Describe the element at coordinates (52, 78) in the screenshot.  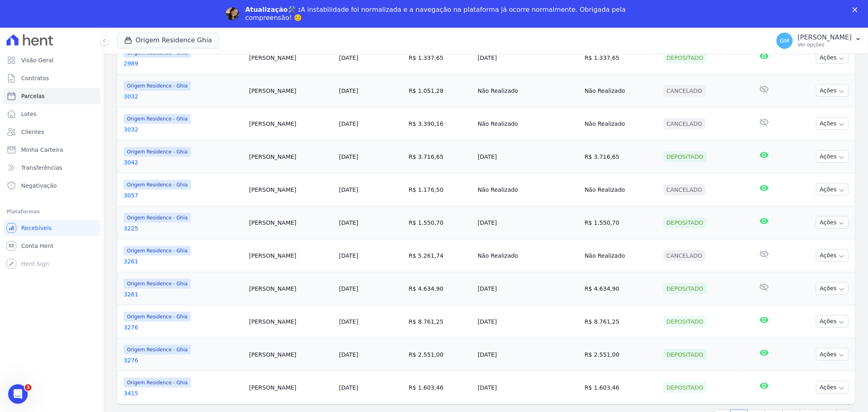
I see `a: Contratos` at that location.